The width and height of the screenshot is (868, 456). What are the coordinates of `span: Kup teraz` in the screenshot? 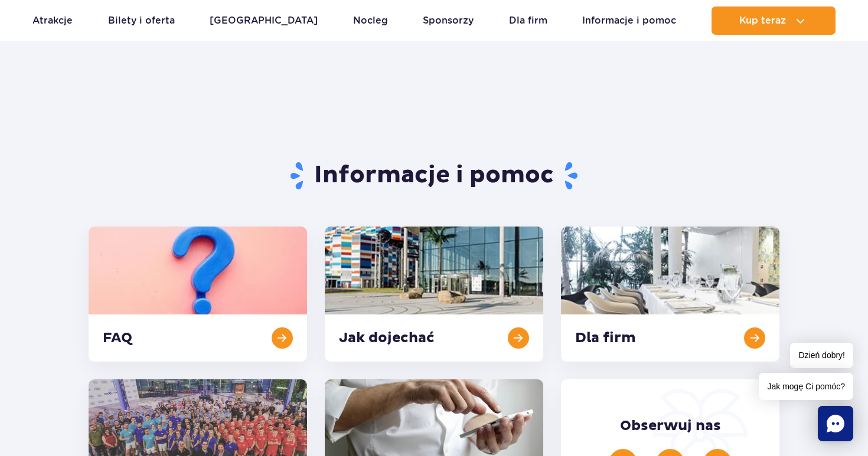 It's located at (763, 20).